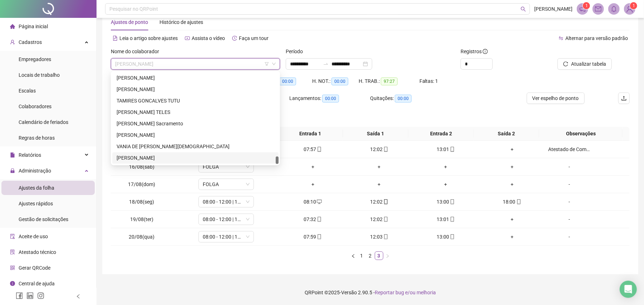  I want to click on span: Cadastros, so click(30, 42).